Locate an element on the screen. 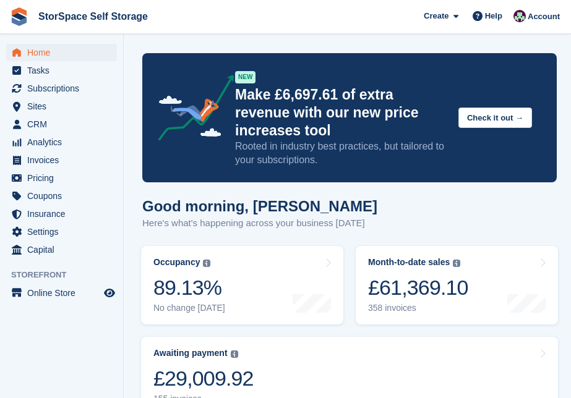  img: stora-icon-8386f47178a22dfd0bd8f6a31ec36ba5ce8667c1dd55bd0f319d3a0aa187defe.svg is located at coordinates (19, 17).